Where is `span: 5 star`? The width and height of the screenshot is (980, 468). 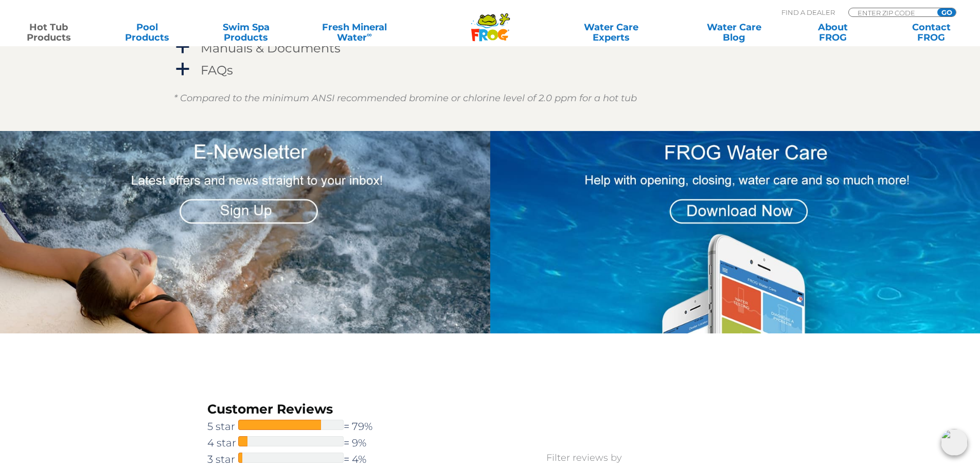 span: 5 star is located at coordinates (222, 427).